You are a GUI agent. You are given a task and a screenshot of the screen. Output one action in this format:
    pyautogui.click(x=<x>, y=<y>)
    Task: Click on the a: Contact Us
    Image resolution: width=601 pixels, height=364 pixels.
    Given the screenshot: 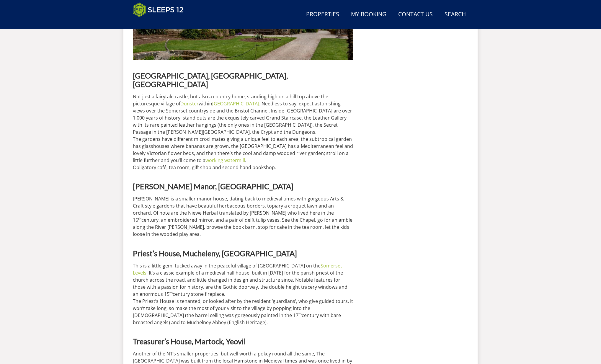 What is the action you would take?
    pyautogui.click(x=415, y=14)
    